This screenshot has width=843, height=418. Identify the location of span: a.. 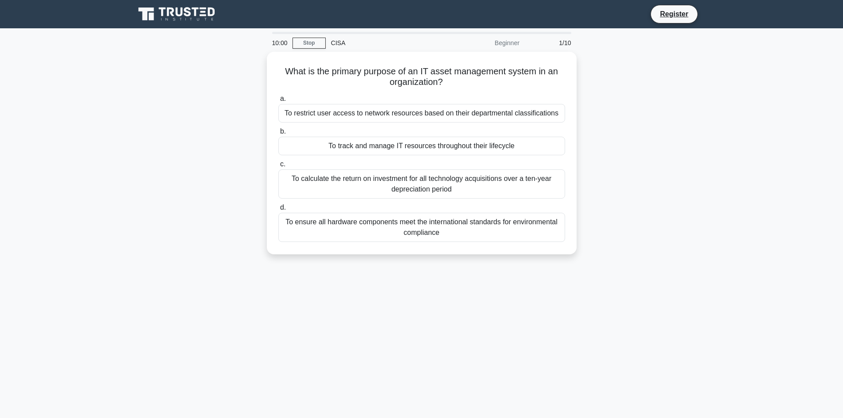
(283, 98).